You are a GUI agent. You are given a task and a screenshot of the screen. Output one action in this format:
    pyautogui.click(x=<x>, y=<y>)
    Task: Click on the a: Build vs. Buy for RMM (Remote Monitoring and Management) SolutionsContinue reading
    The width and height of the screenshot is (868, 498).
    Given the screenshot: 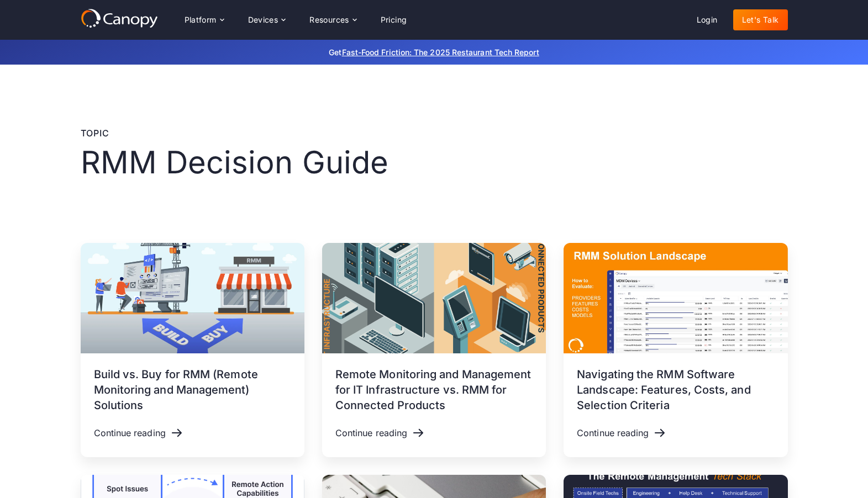 What is the action you would take?
    pyautogui.click(x=193, y=350)
    